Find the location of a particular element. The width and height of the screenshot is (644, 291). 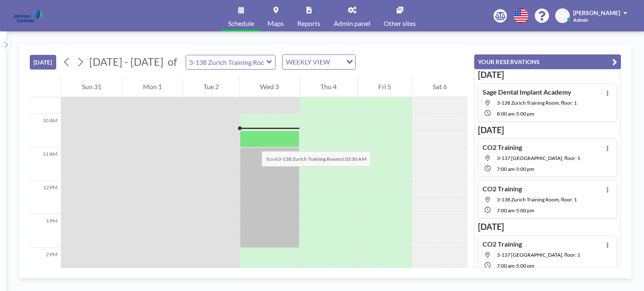

div: Search for option is located at coordinates (318, 62).